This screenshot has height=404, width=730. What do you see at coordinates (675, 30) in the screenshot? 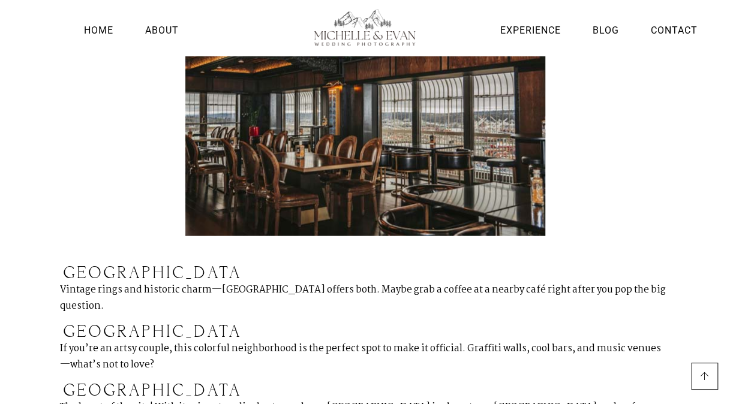
I see `a: Contact` at bounding box center [675, 30].